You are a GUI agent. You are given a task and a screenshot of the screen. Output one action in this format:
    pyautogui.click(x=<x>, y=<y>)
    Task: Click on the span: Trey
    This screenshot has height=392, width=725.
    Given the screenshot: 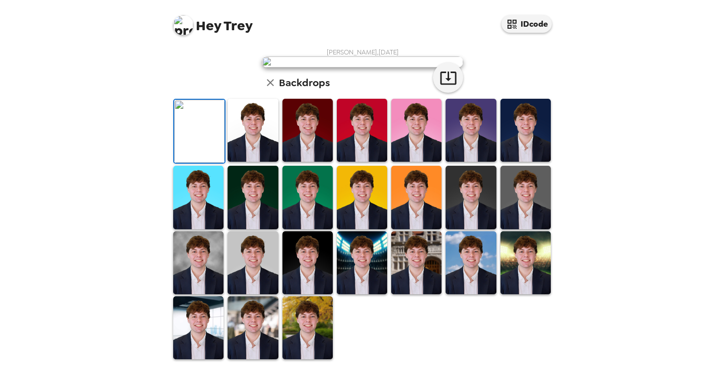 What is the action you would take?
    pyautogui.click(x=213, y=21)
    